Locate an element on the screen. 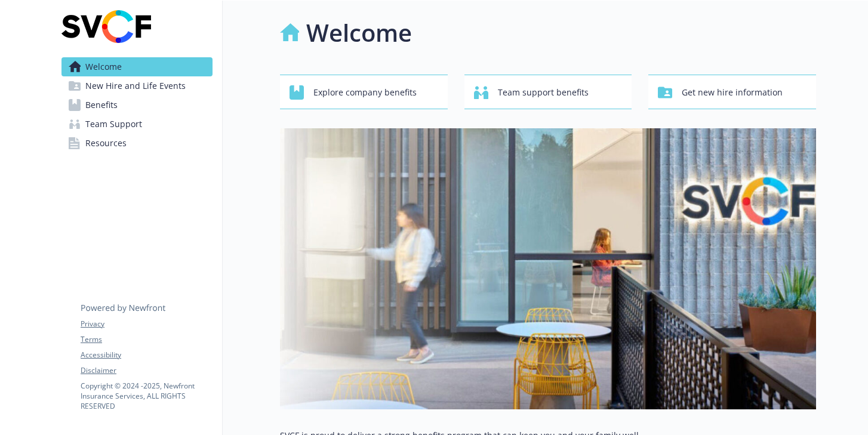  span: Team Support is located at coordinates (114, 124).